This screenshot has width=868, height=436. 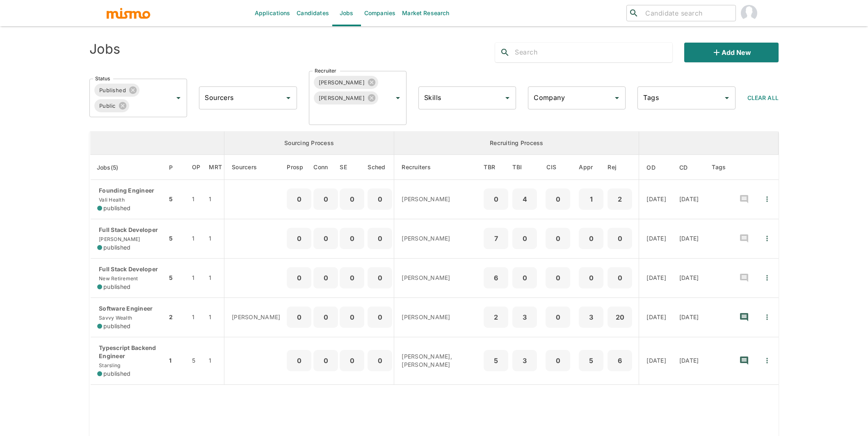 What do you see at coordinates (719, 167) in the screenshot?
I see `th: Tags` at bounding box center [719, 167].